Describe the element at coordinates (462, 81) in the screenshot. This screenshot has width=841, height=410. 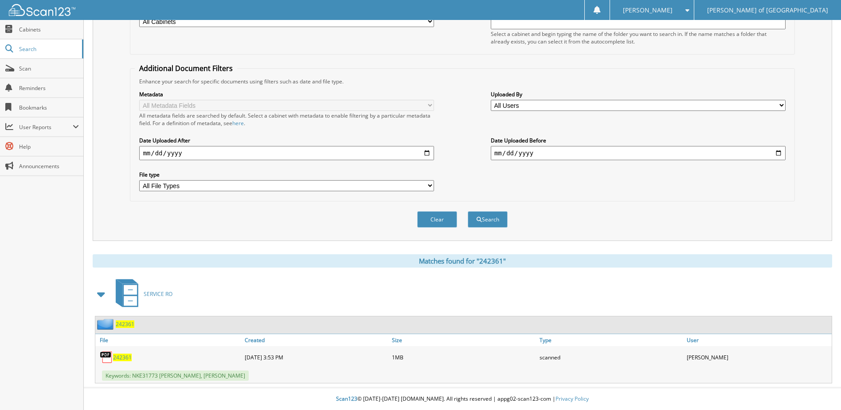
I see `div: Enhance your search for specific documents using filters such as date and file type.` at that location.